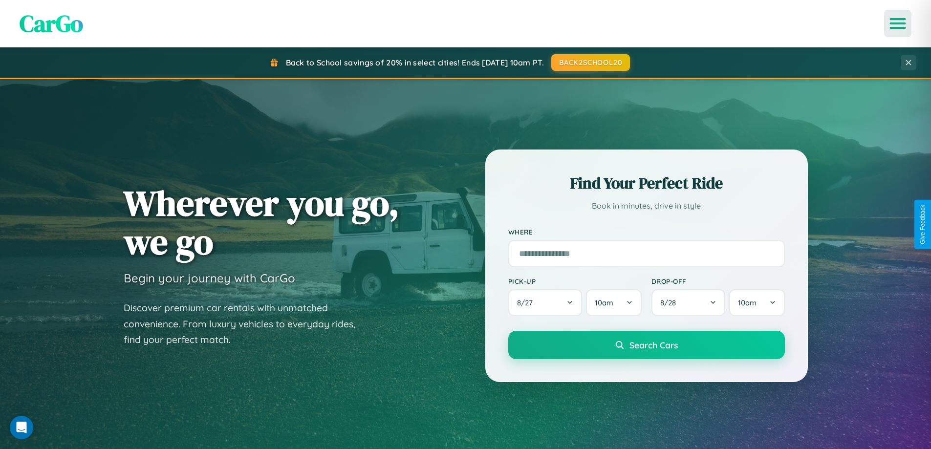 Image resolution: width=931 pixels, height=449 pixels. Describe the element at coordinates (546, 303) in the screenshot. I see `button: 8/27` at that location.